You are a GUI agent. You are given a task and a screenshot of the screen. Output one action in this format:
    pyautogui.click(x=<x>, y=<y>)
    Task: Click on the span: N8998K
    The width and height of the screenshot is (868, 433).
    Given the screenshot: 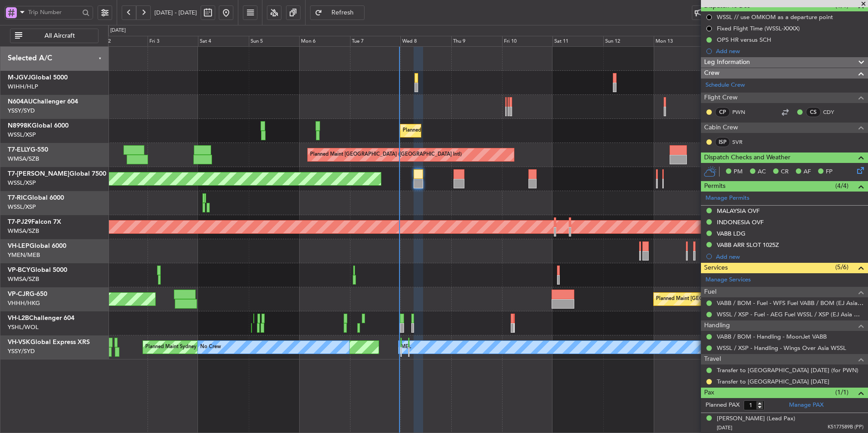 What is the action you would take?
    pyautogui.click(x=20, y=126)
    